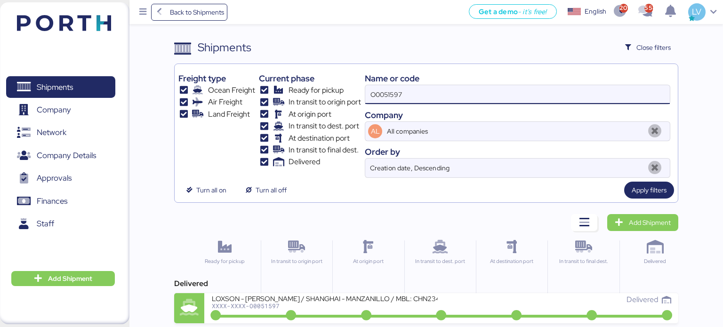 Image resolution: width=723 pixels, height=327 pixels. Describe the element at coordinates (655, 261) in the screenshot. I see `div: Delivered` at that location.